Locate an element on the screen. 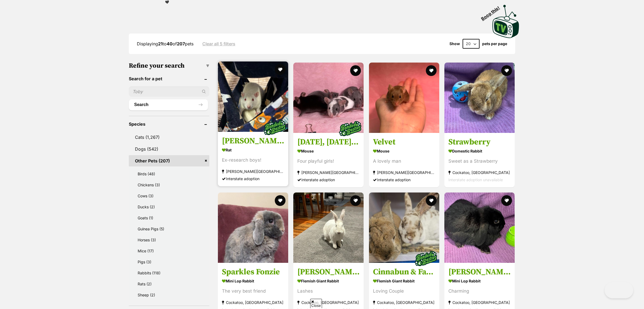 The width and height of the screenshot is (644, 309). div: Four playful girls! is located at coordinates (328, 161).